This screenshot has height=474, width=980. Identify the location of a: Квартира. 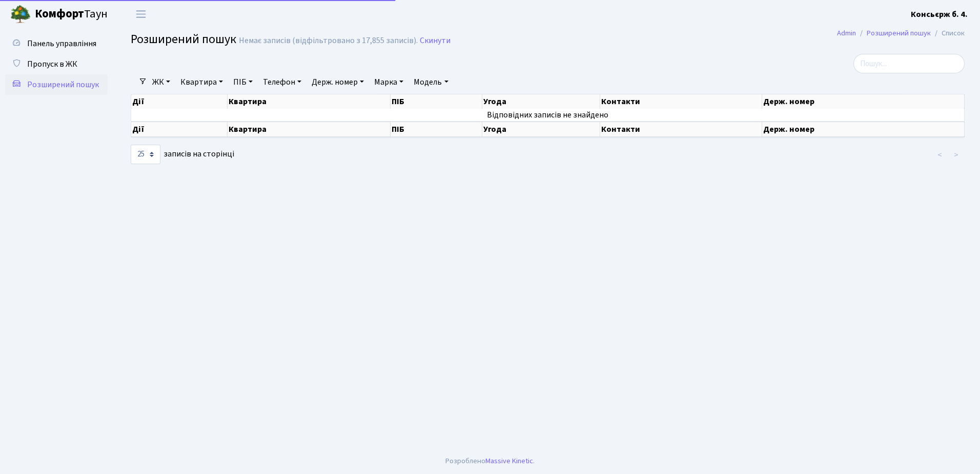
(201, 82).